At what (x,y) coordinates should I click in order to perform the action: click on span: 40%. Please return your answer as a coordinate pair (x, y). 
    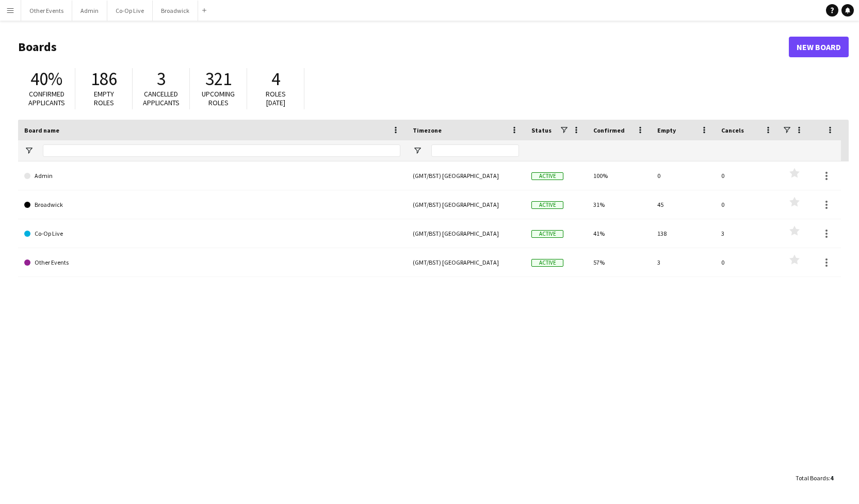
    Looking at the image, I should click on (46, 79).